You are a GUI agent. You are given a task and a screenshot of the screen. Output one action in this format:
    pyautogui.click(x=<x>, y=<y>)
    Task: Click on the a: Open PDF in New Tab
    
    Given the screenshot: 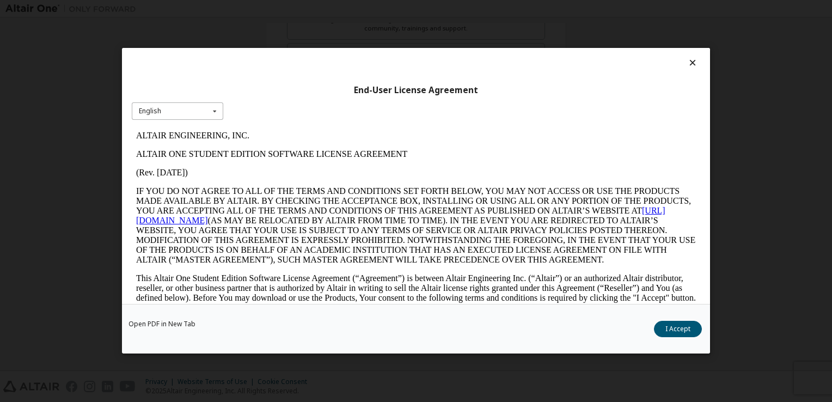 What is the action you would take?
    pyautogui.click(x=162, y=324)
    